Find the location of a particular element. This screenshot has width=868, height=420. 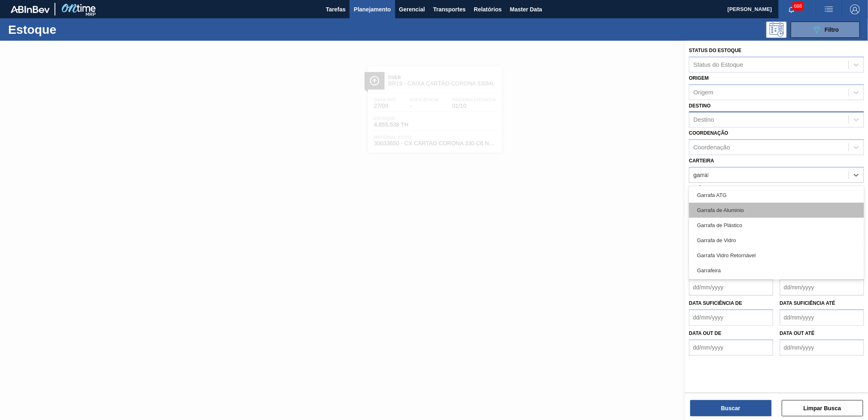

span: Tarefas is located at coordinates (336, 9).